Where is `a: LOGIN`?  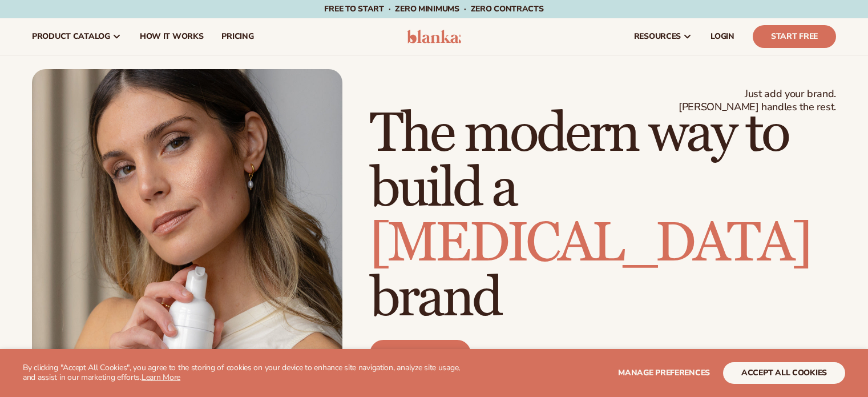 a: LOGIN is located at coordinates (722, 36).